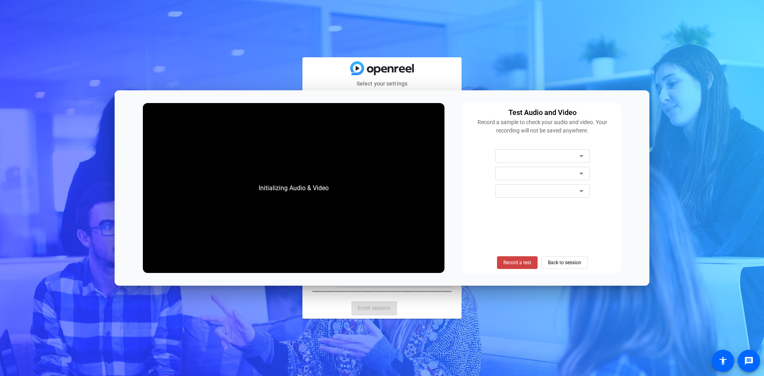 The image size is (764, 376). Describe the element at coordinates (542, 113) in the screenshot. I see `div: Test Audio and Video` at that location.